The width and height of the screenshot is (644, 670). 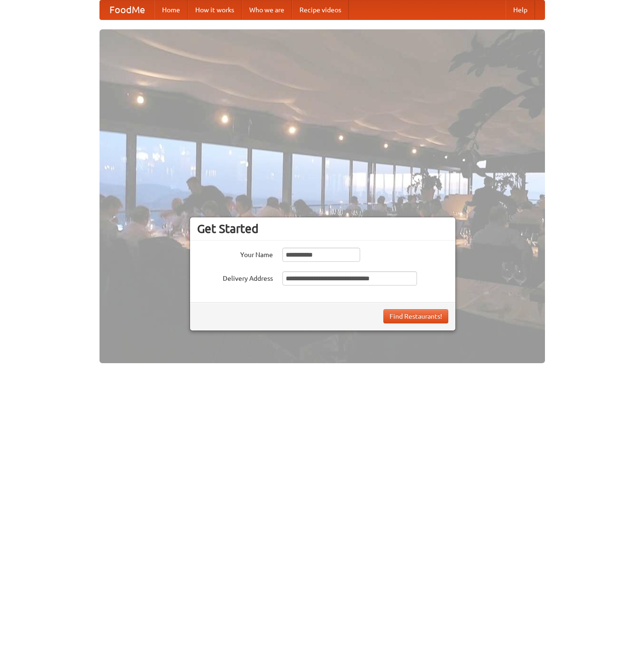 What do you see at coordinates (214, 10) in the screenshot?
I see `a: How it works` at bounding box center [214, 10].